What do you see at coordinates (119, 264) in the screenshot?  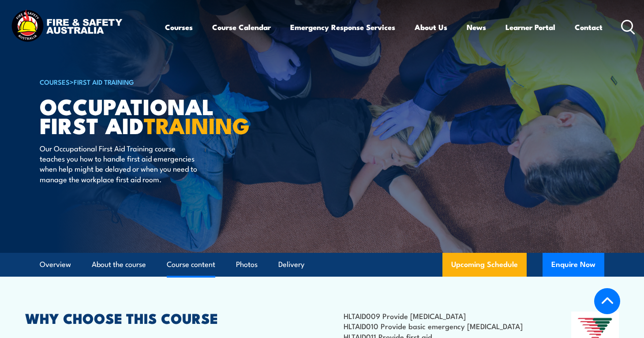 I see `a: About the course` at bounding box center [119, 264].